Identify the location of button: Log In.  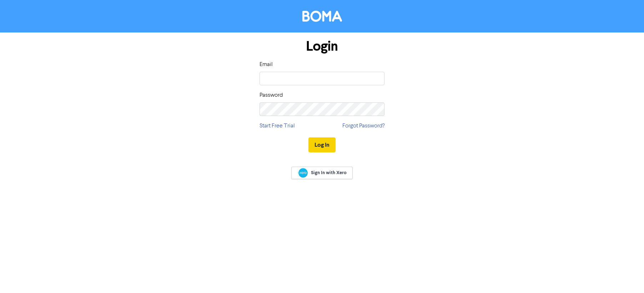
(322, 145).